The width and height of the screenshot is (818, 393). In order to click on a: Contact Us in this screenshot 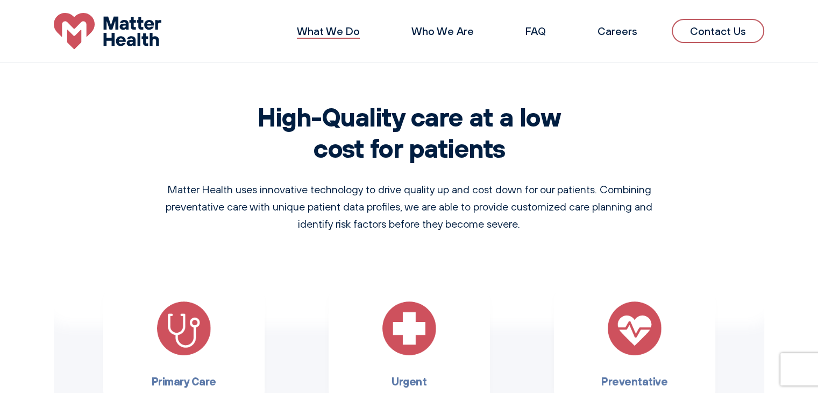, I will do `click(718, 31)`.